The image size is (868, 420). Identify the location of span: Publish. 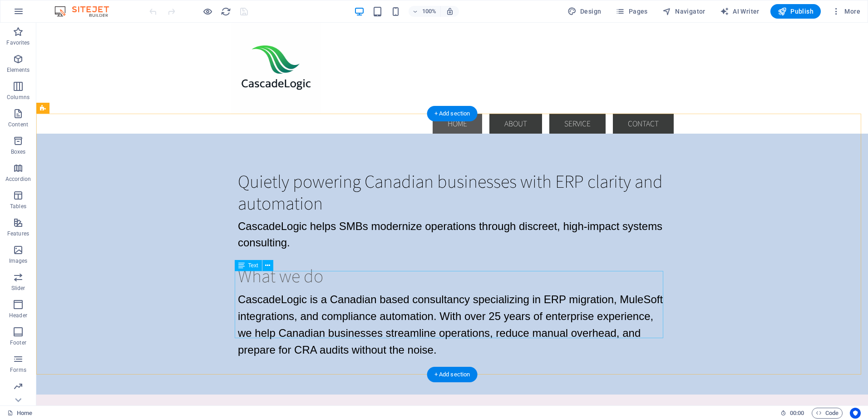
(796, 11).